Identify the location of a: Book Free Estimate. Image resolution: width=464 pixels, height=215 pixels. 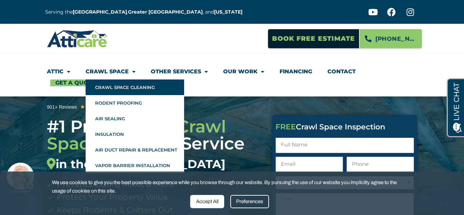
(314, 39).